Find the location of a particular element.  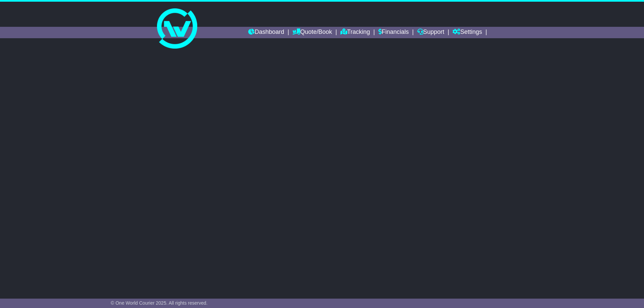

a: Quote/Book is located at coordinates (312, 33).